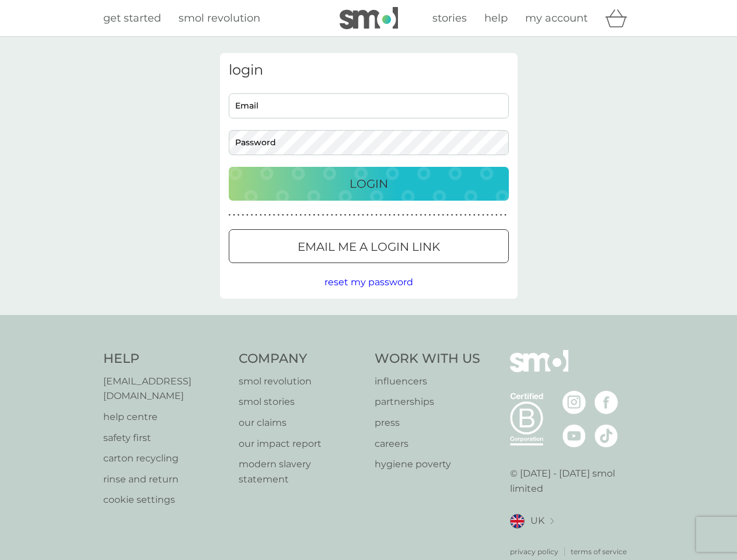 This screenshot has width=737, height=560. What do you see at coordinates (301, 444) in the screenshot?
I see `a: our impact report` at bounding box center [301, 444].